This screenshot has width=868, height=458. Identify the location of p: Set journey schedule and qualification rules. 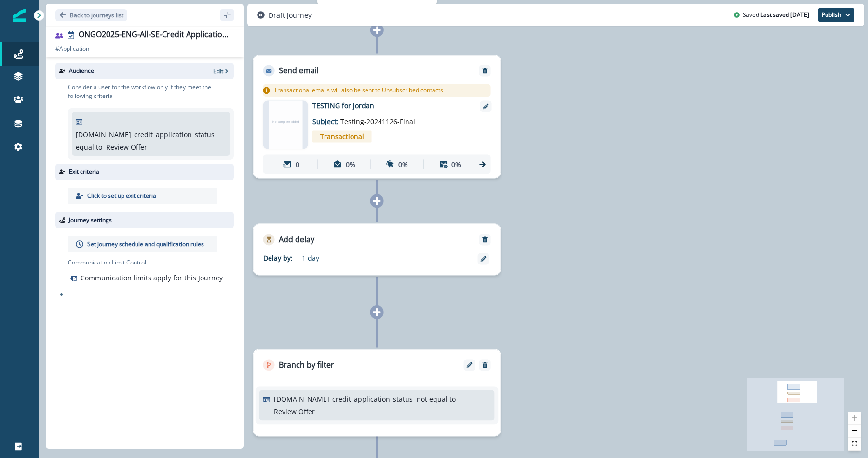
(146, 244).